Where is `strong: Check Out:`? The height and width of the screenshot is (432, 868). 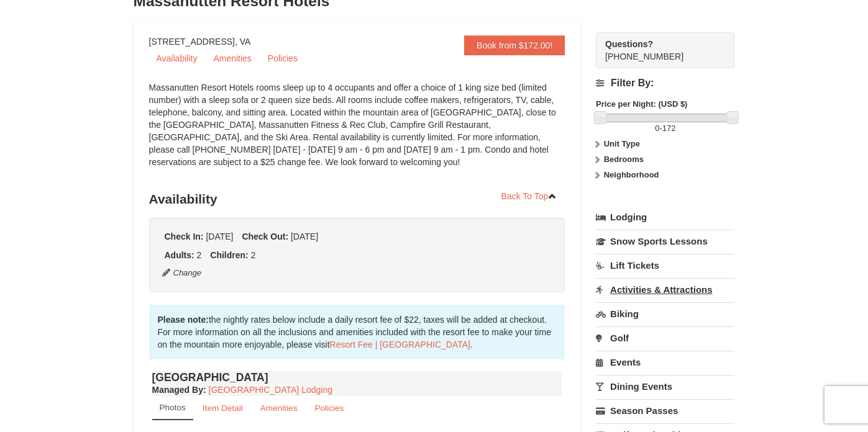 strong: Check Out: is located at coordinates (264, 236).